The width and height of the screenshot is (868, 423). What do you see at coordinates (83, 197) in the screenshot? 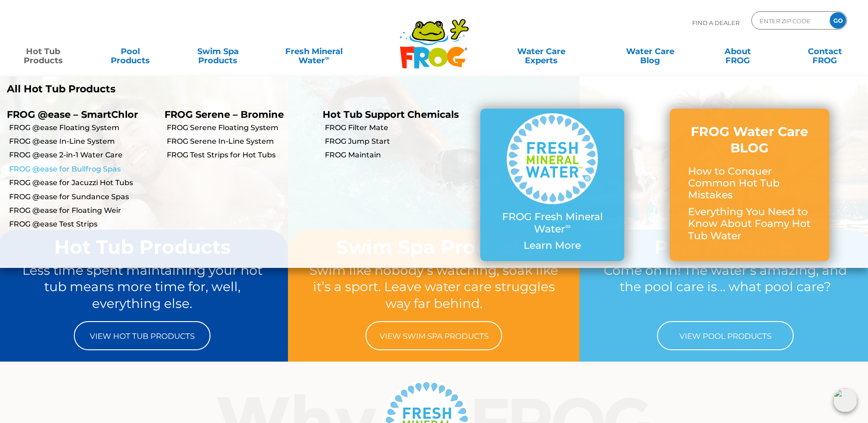
I see `a: FROG @ease for Sundance Spas` at bounding box center [83, 197].